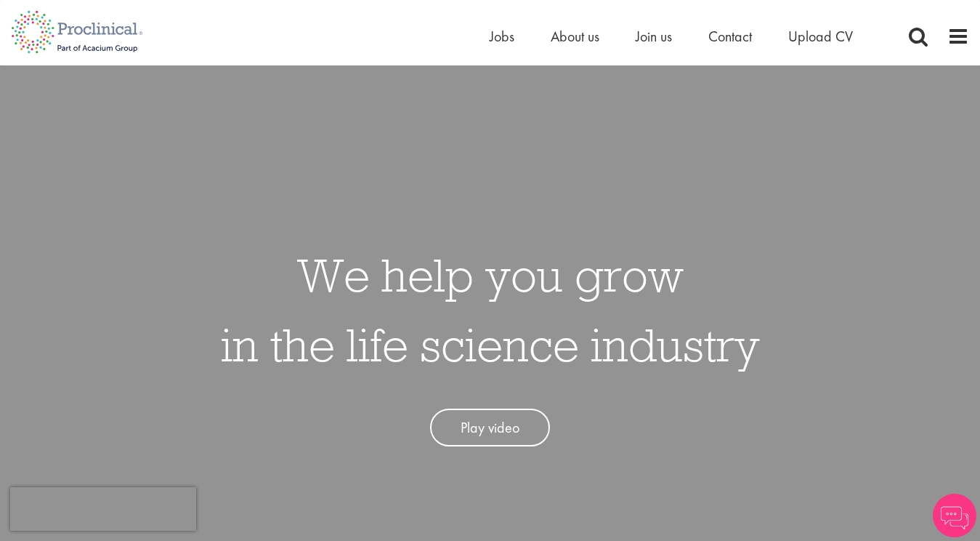 Image resolution: width=980 pixels, height=541 pixels. I want to click on a: About us, so click(575, 36).